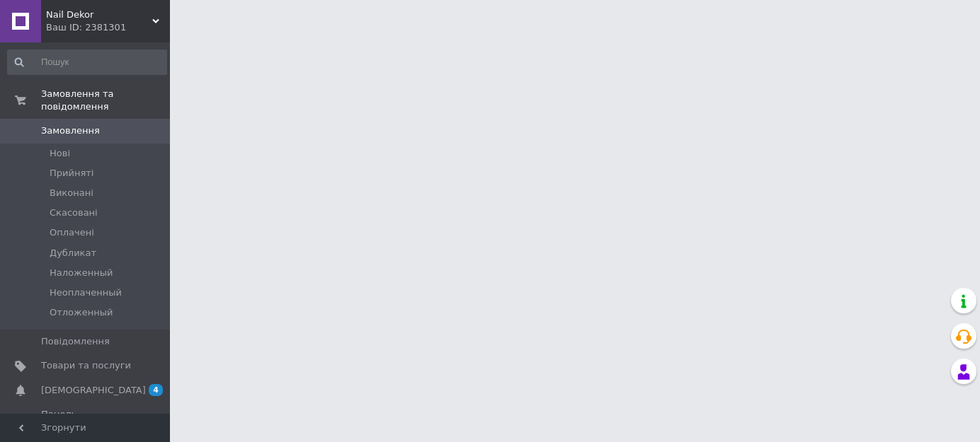  What do you see at coordinates (86, 421) in the screenshot?
I see `span: Панель управління` at bounding box center [86, 421].